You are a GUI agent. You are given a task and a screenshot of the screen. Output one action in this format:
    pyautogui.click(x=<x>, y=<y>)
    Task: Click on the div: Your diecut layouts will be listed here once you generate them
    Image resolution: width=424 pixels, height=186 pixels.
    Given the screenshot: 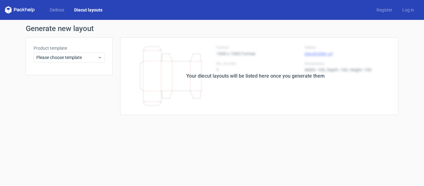 What is the action you would take?
    pyautogui.click(x=255, y=76)
    